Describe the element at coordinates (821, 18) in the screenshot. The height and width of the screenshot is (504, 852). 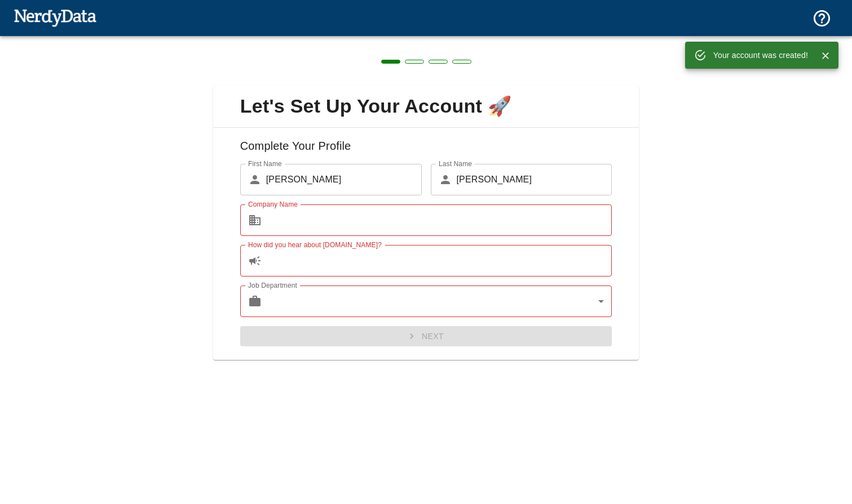
I see `button: Support and Documentation` at that location.